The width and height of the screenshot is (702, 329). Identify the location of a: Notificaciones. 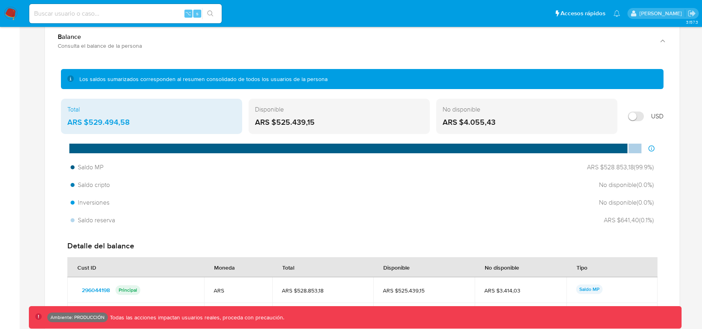
(617, 13).